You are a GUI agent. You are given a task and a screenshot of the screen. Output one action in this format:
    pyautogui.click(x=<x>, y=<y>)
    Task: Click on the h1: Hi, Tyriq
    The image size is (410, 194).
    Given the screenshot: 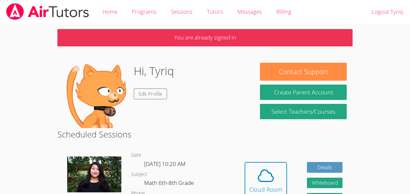 What is the action you would take?
    pyautogui.click(x=153, y=71)
    